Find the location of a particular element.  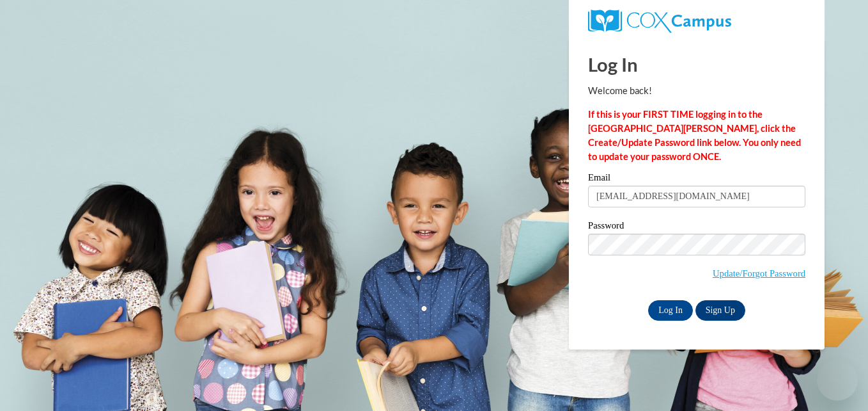

label: Password is located at coordinates (697, 227).